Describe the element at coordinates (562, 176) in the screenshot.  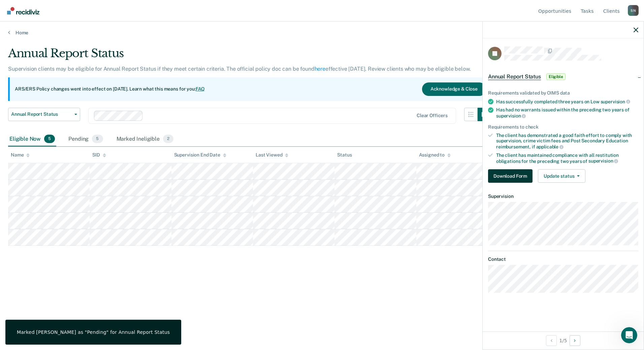
I see `button: Update status` at that location.